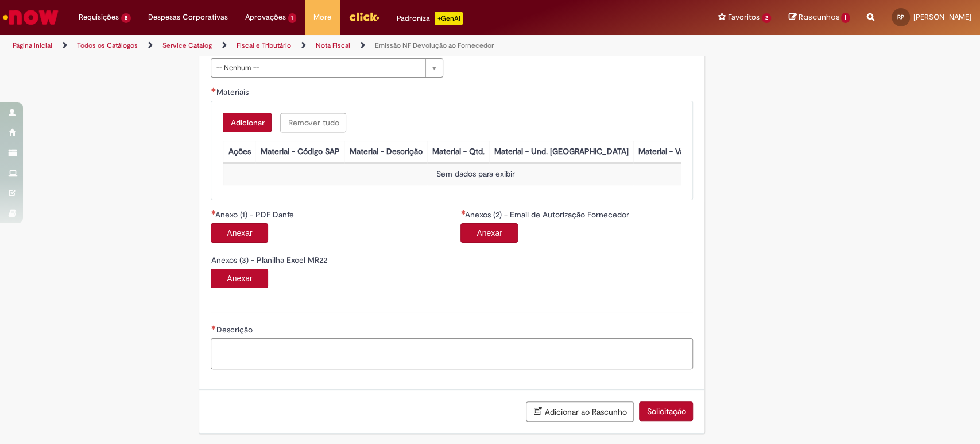 Image resolution: width=980 pixels, height=444 pixels. I want to click on span: 2, so click(766, 18).